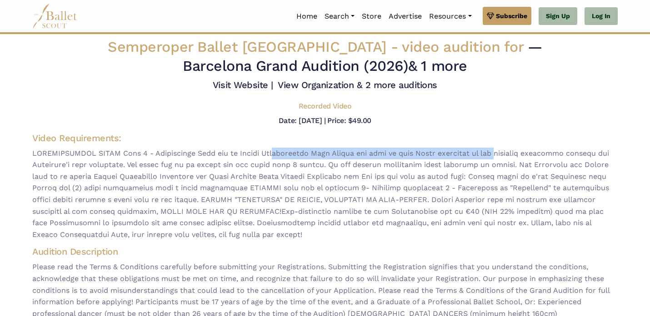 This screenshot has width=650, height=316. What do you see at coordinates (371, 16) in the screenshot?
I see `a: Store` at bounding box center [371, 16].